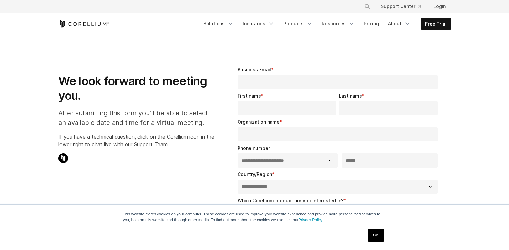 The image size is (509, 250). I want to click on p: If you have a technical question, click on the Corellium icon in the lower right to chat live wit..., so click(136, 140).